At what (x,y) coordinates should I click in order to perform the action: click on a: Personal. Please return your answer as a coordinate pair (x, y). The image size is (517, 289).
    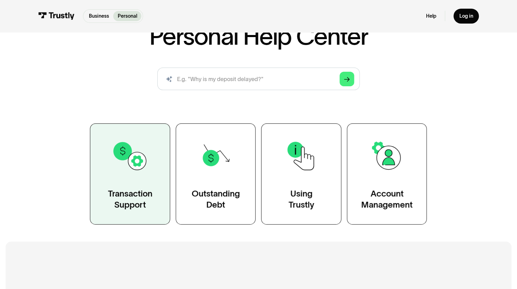
    Looking at the image, I should click on (127, 16).